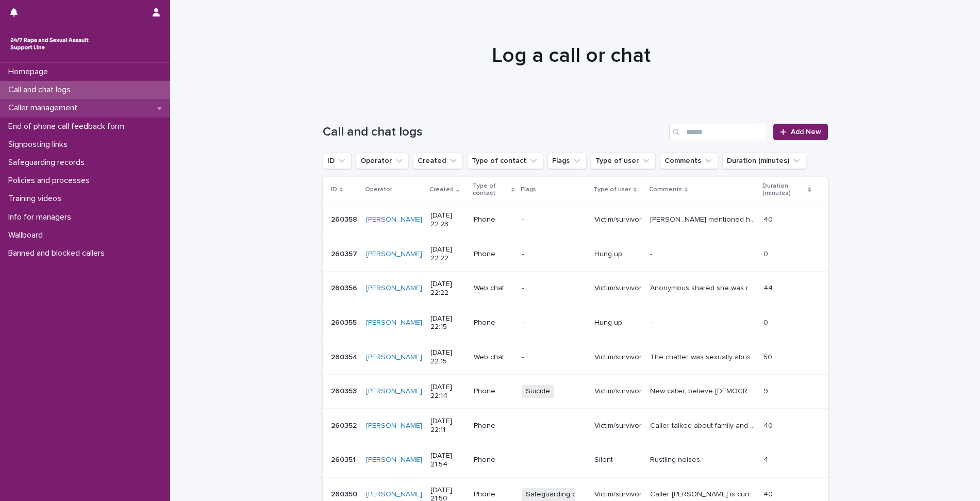 The width and height of the screenshot is (980, 501). What do you see at coordinates (769, 287) in the screenshot?
I see `p: 44` at bounding box center [769, 287].